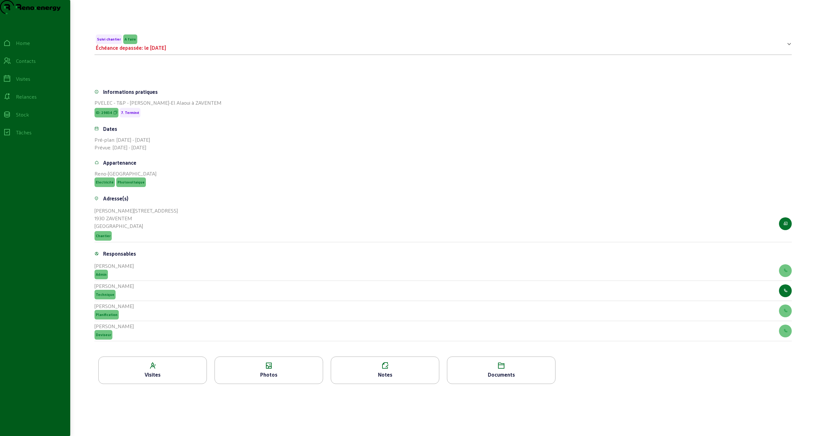 The width and height of the screenshot is (816, 436). I want to click on div: Appartenance, so click(120, 163).